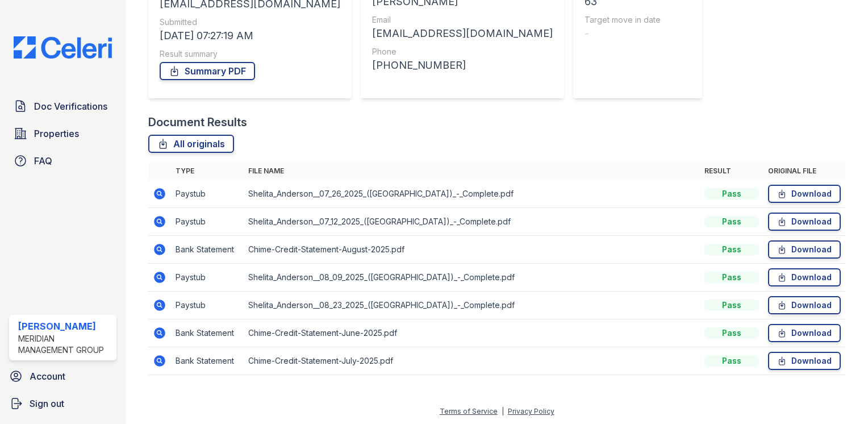 This screenshot has width=868, height=424. Describe the element at coordinates (804, 171) in the screenshot. I see `th: Original file` at that location.